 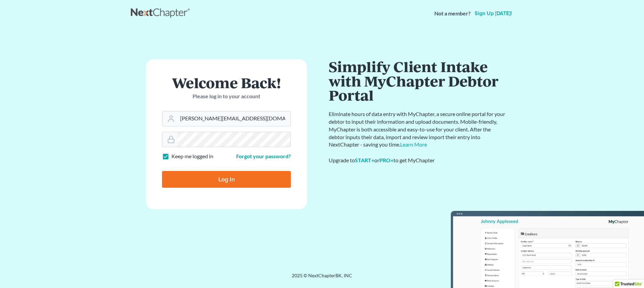 I want to click on p: Please log in to your account, so click(x=226, y=96).